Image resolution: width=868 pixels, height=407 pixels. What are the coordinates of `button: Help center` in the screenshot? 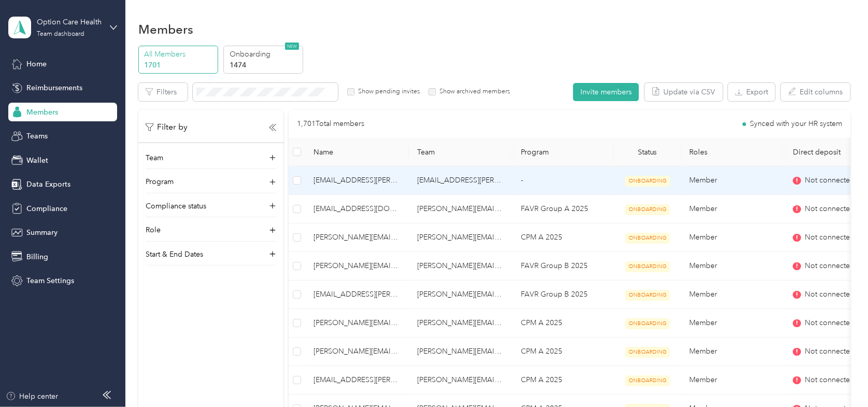 It's located at (32, 396).